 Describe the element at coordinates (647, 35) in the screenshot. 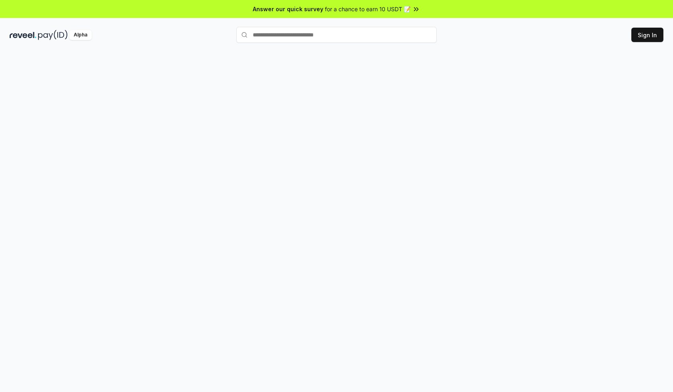

I see `button: Sign In` at that location.